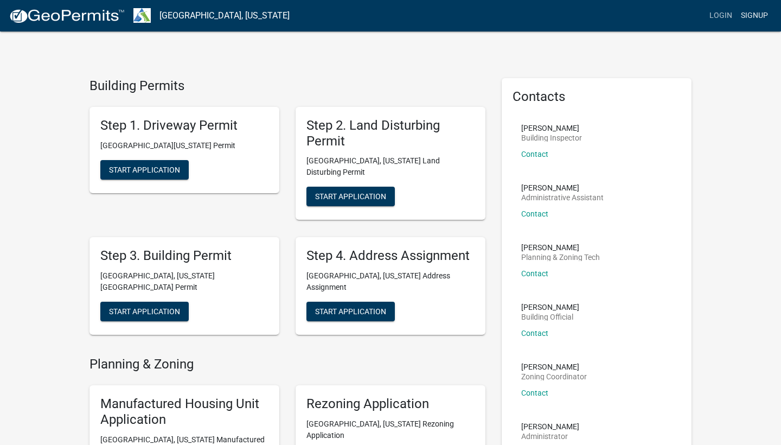  I want to click on h4: Planning & Zoning, so click(287, 364).